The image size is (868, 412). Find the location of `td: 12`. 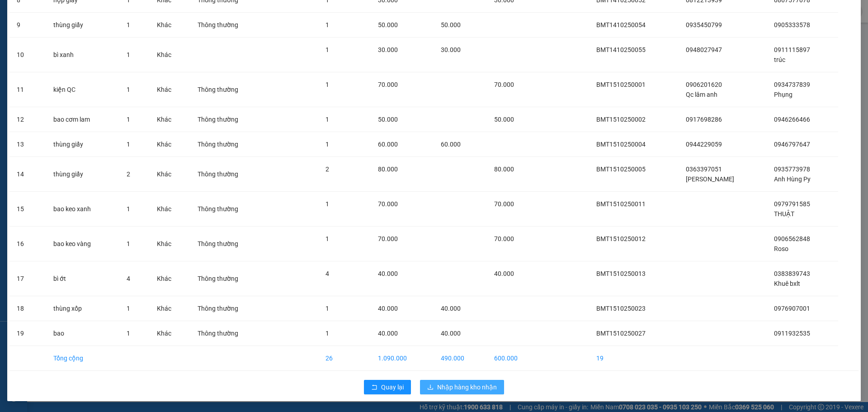

td: 12 is located at coordinates (28, 120).